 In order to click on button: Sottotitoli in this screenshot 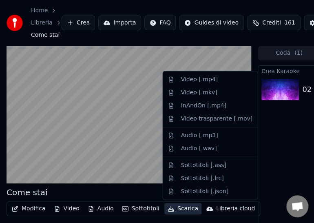, I will do `click(141, 208)`.